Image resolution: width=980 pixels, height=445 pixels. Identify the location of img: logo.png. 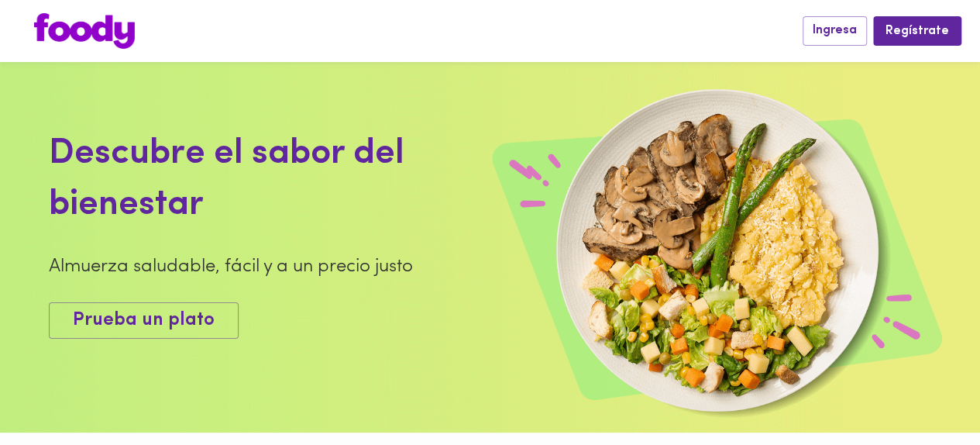
(84, 31).